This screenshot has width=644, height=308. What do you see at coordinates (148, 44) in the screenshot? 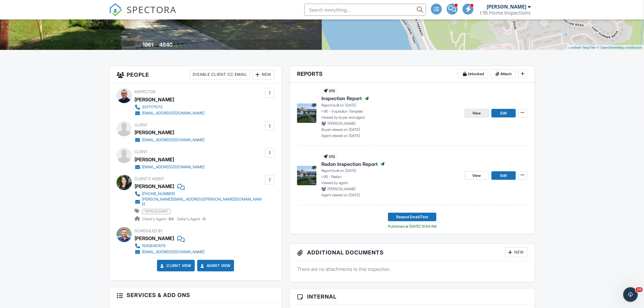
I see `div: 1961` at bounding box center [148, 44].